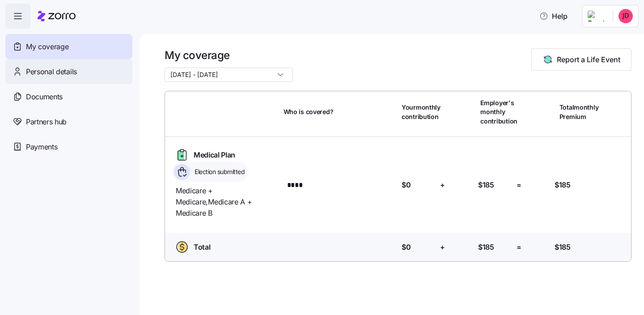  What do you see at coordinates (219, 172) in the screenshot?
I see `span: Election submitted` at bounding box center [219, 172].